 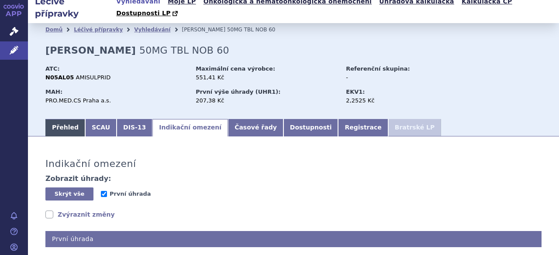 I want to click on a: Přehled, so click(x=65, y=128).